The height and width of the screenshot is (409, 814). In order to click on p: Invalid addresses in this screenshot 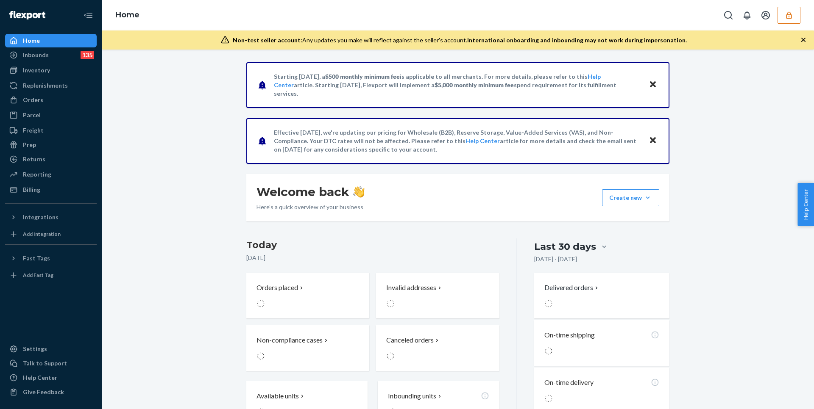, I will do `click(411, 288)`.